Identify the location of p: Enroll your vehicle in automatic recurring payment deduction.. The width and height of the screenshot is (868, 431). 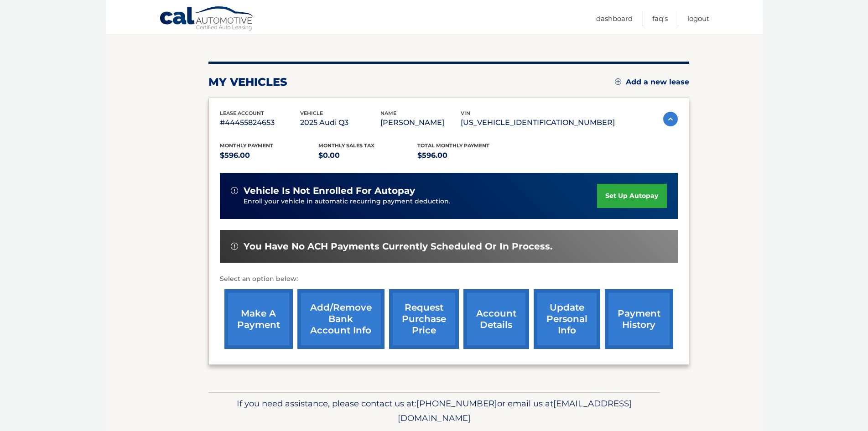
(421, 201).